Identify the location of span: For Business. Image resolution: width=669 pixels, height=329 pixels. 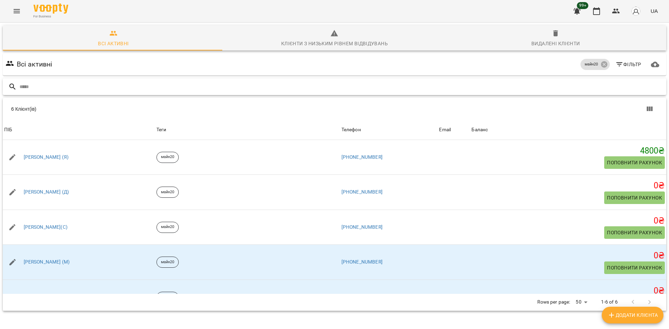
(51, 16).